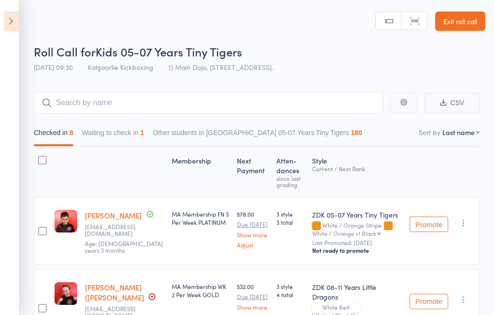  I want to click on span: Roll Call for, so click(65, 51).